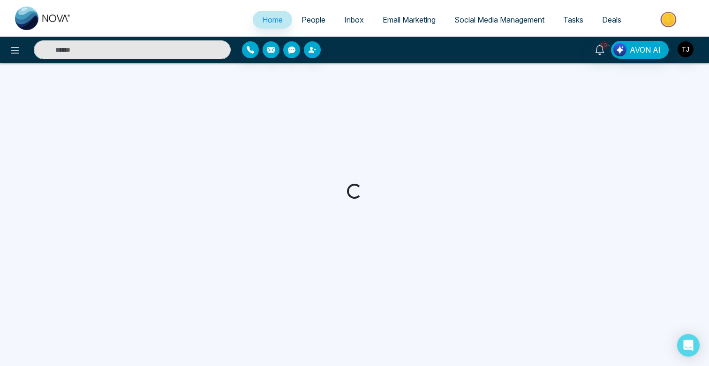 This screenshot has width=709, height=366. What do you see at coordinates (670, 19) in the screenshot?
I see `img: Market-place.gif` at bounding box center [670, 19].